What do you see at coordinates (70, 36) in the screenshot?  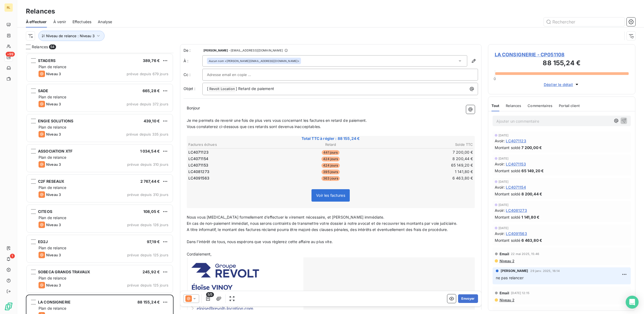 I see `span: Niveau de relance : Niveau 3` at bounding box center [70, 36].